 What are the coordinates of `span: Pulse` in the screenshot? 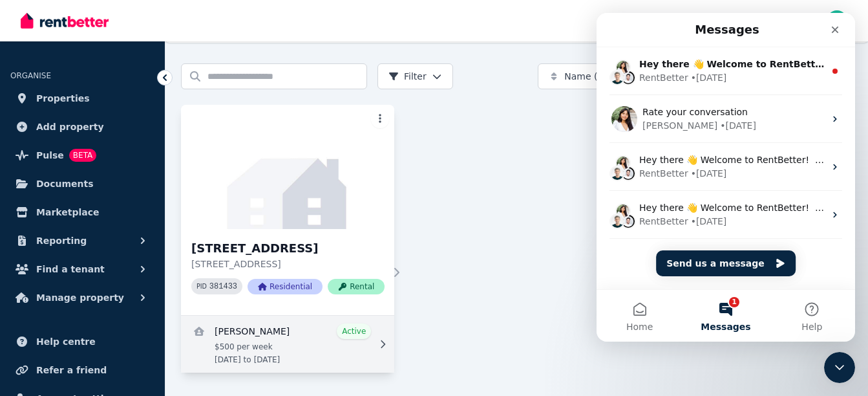 It's located at (50, 155).